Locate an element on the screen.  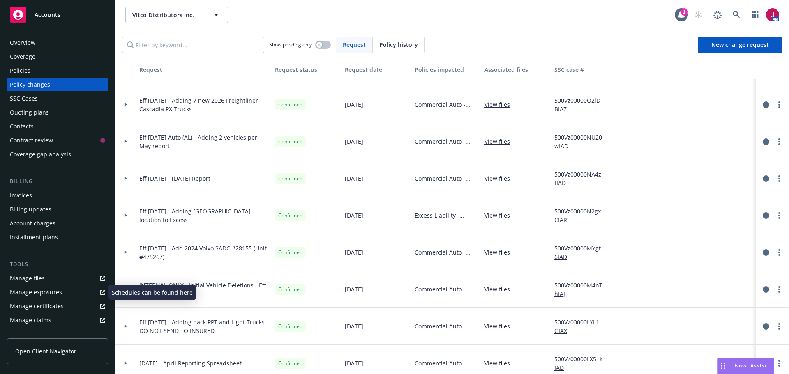
div: Overview is located at coordinates (23, 43).